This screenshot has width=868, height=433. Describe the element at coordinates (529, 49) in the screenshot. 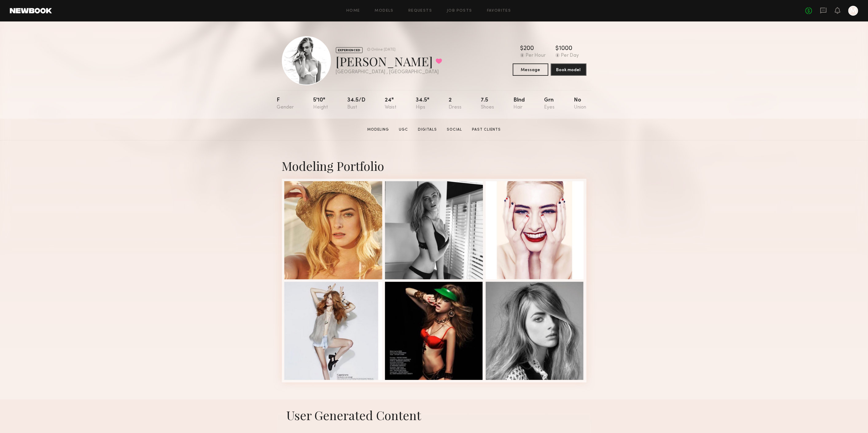

I see `div: 200` at that location.